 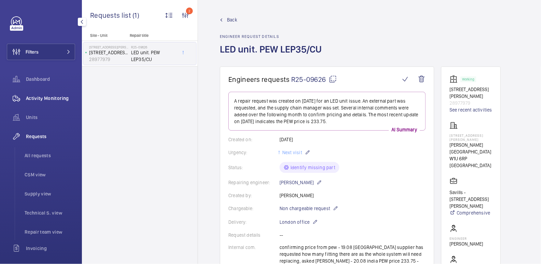 What do you see at coordinates (51, 98) in the screenshot?
I see `span: Activity Monitoring` at bounding box center [51, 98].